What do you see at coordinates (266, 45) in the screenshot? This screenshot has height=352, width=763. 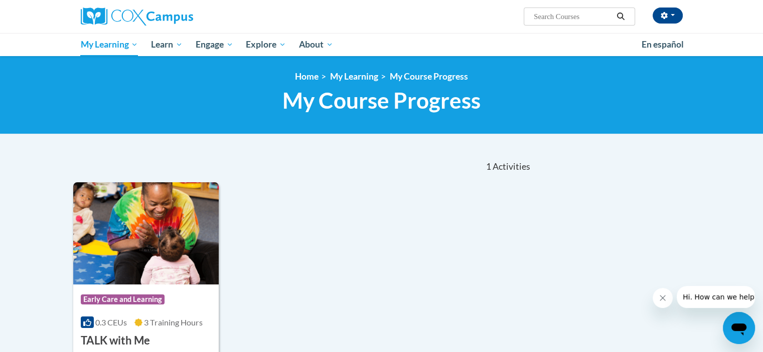 I see `span: Explore` at bounding box center [266, 45].